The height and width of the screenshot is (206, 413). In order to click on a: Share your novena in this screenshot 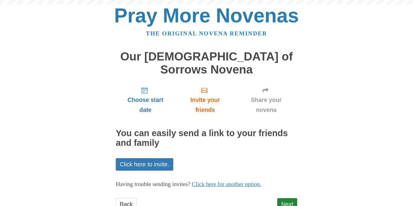, I will do `click(266, 100)`.